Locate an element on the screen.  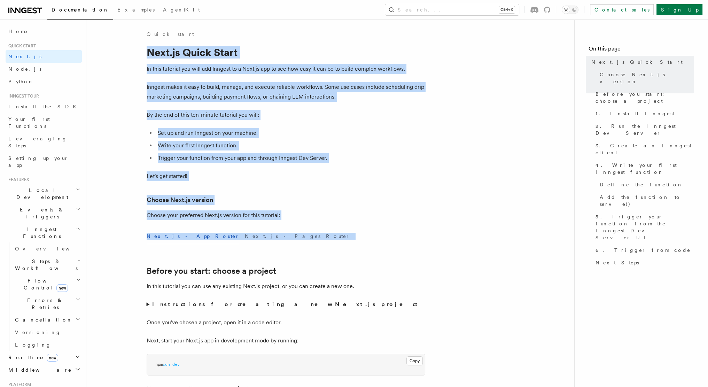
span: npm is located at coordinates (159, 364).